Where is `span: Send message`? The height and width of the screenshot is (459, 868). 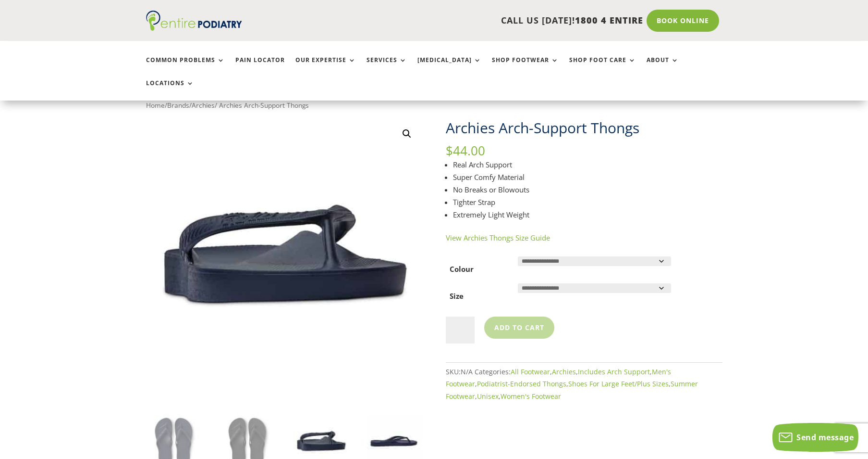
span: Send message is located at coordinates (825, 437).